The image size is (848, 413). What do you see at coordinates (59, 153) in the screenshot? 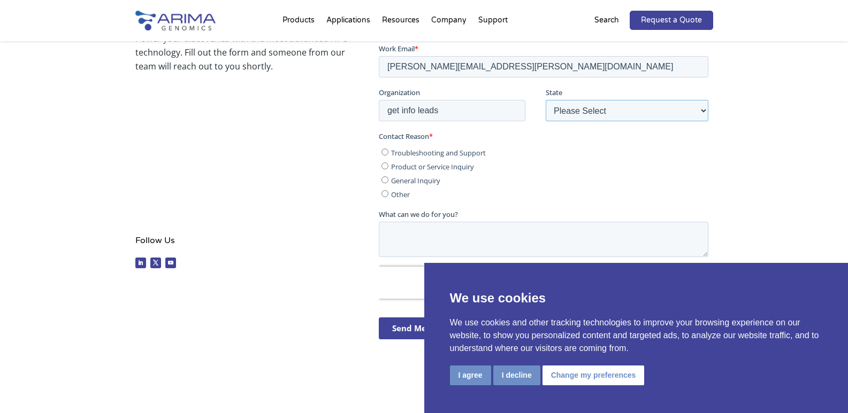
I see `span: Troubleshooting and Support` at bounding box center [59, 153].